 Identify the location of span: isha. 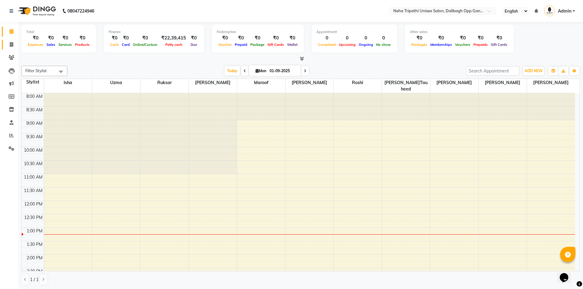
(68, 83).